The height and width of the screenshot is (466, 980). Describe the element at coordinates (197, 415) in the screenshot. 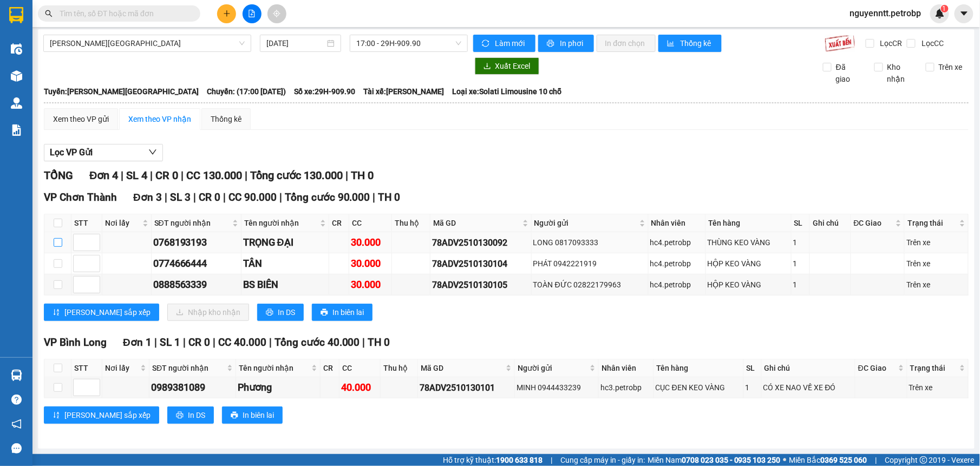

I see `span: In DS` at that location.